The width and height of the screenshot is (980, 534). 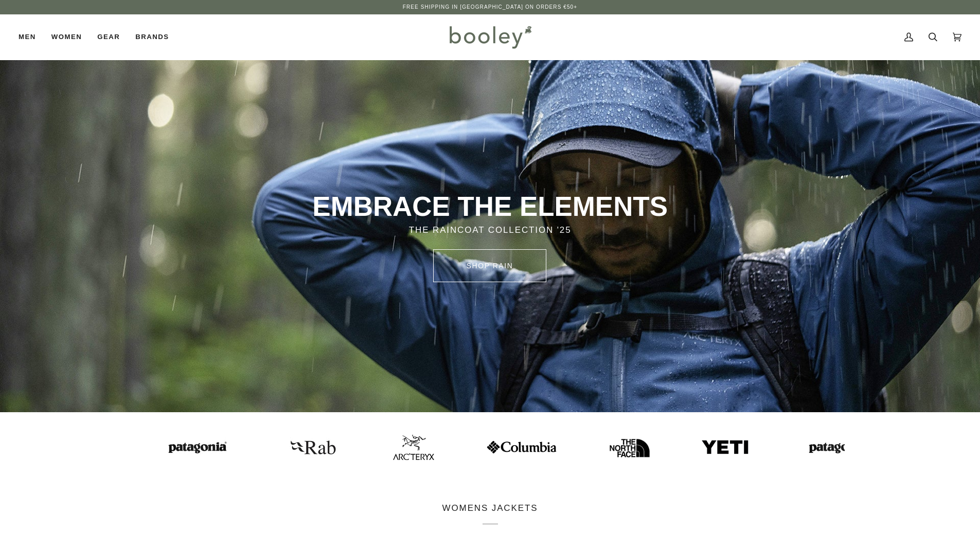 I want to click on p: WOMENS JACKETS, so click(x=490, y=513).